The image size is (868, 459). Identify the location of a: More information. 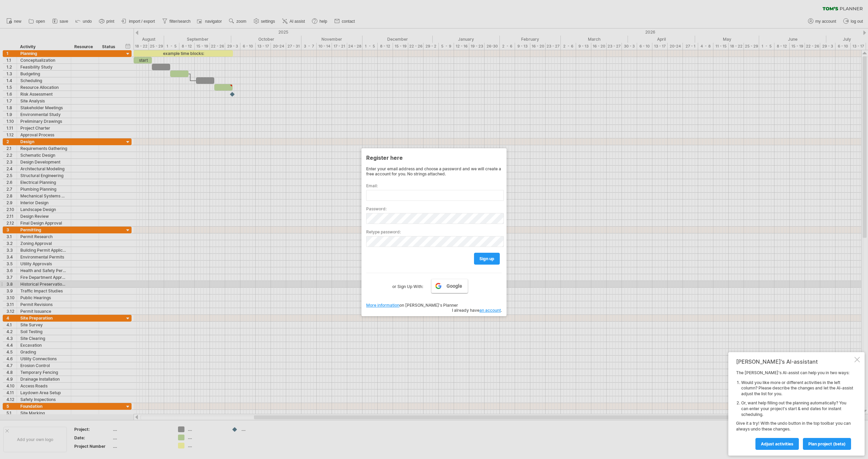
(383, 305).